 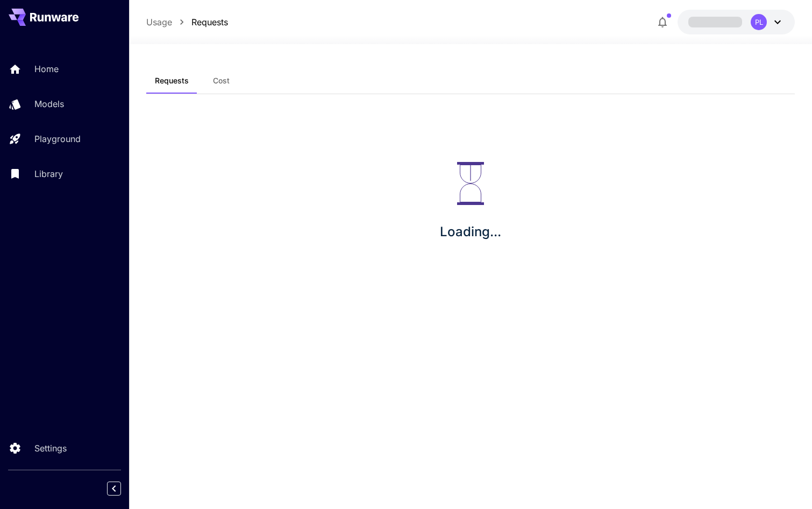 What do you see at coordinates (171, 81) in the screenshot?
I see `span: Requests` at bounding box center [171, 81].